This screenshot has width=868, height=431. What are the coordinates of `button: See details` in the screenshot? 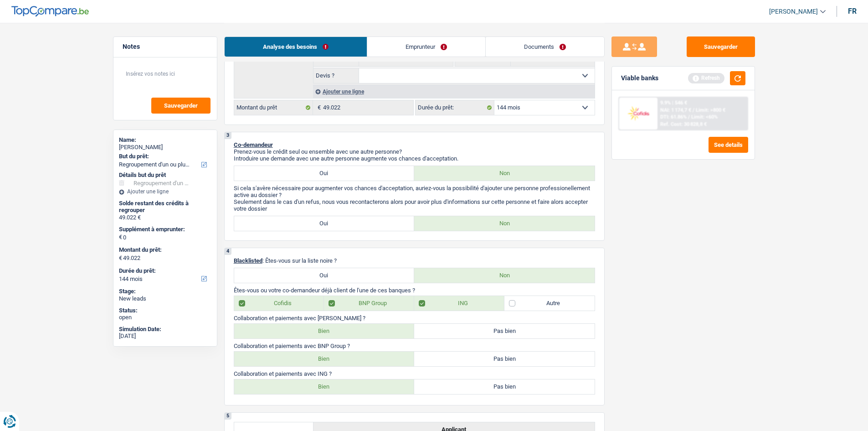 It's located at (728, 144).